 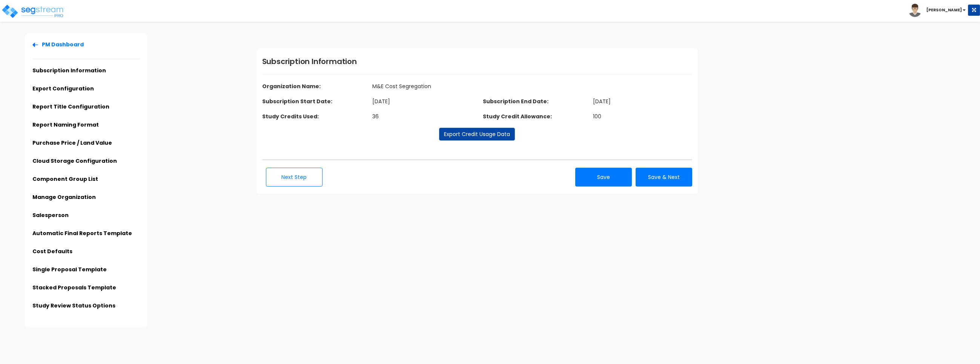 I want to click on a: Single Proposal Template, so click(x=69, y=270).